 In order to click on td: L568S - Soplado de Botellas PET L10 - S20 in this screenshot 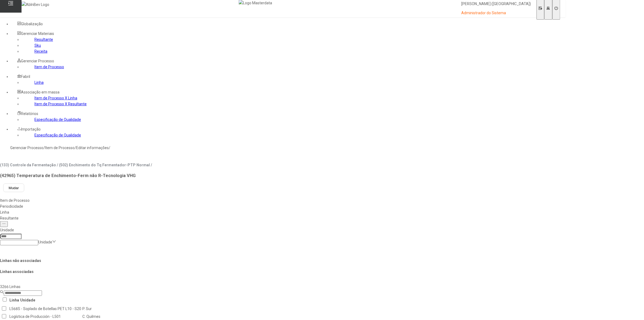, I will do `click(45, 309)`.